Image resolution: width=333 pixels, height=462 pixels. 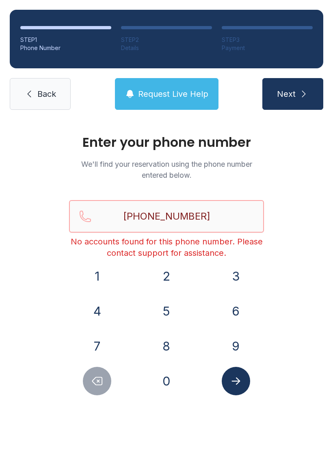 I want to click on span: Next, so click(x=286, y=94).